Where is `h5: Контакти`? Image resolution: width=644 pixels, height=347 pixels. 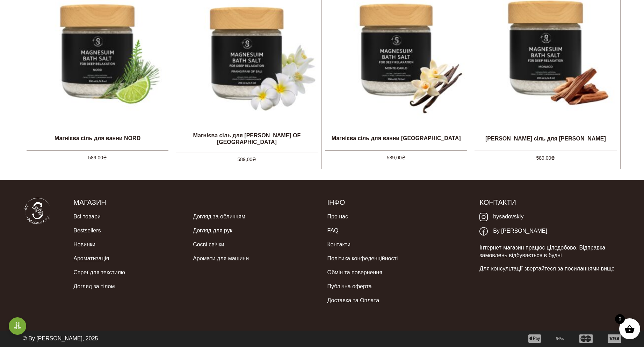 h5: Контакти is located at coordinates (550, 203).